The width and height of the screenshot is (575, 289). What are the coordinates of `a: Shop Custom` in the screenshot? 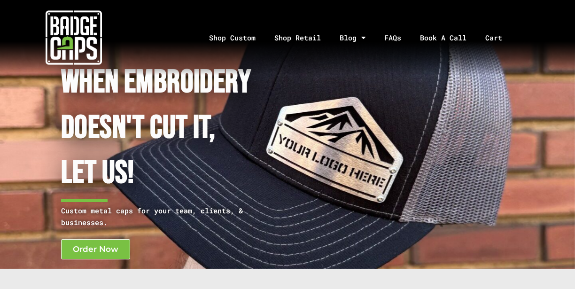 It's located at (232, 38).